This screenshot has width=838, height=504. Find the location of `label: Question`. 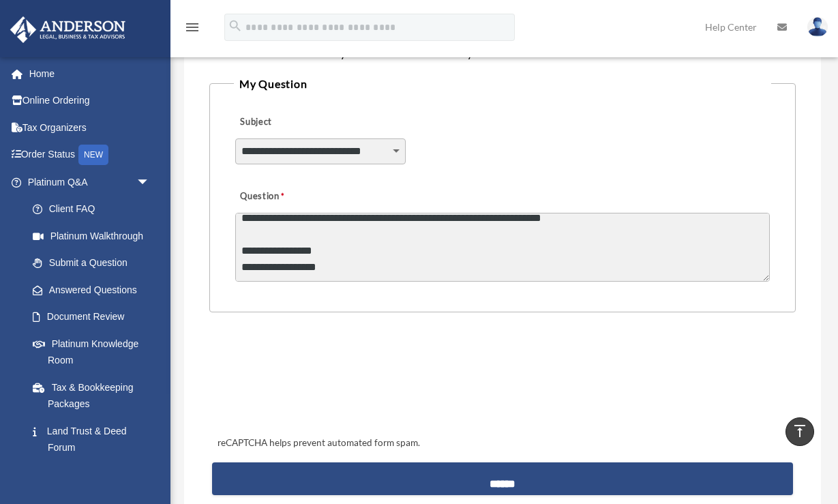

label: Question is located at coordinates (288, 197).